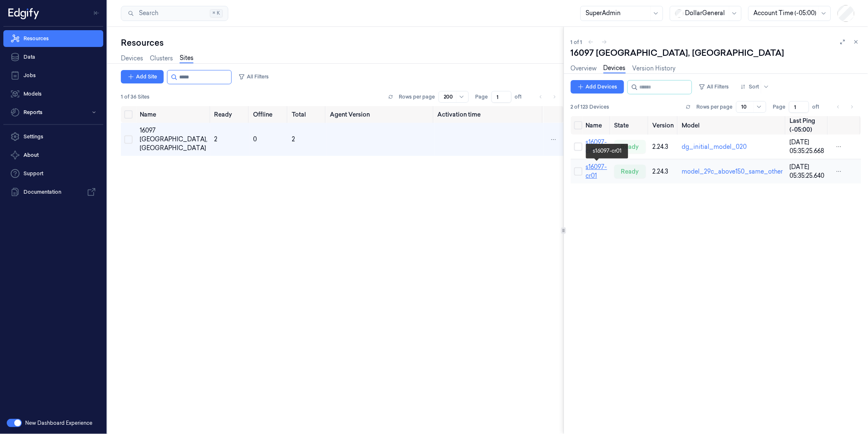 The image size is (868, 434). Describe the element at coordinates (597, 87) in the screenshot. I see `button: Add Devices` at that location.